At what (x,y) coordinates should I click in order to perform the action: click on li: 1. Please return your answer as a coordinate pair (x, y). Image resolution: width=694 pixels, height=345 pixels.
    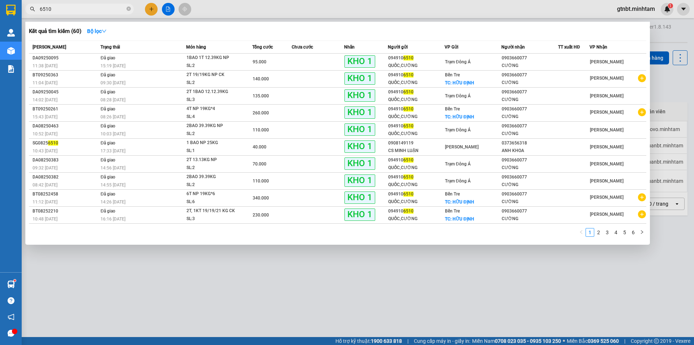
    Looking at the image, I should click on (590, 232).